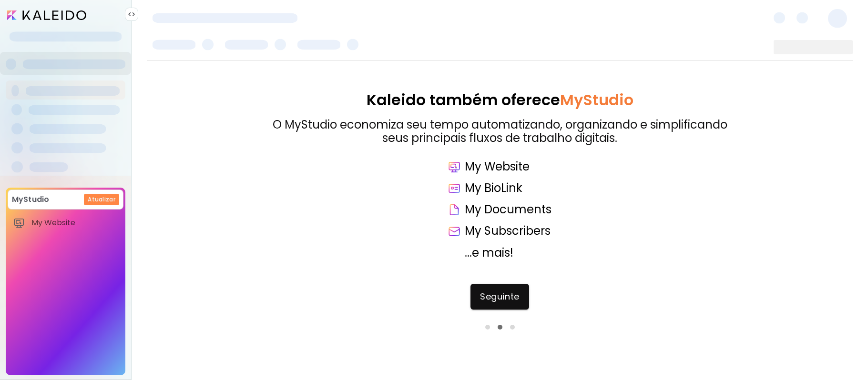 The width and height of the screenshot is (868, 380). Describe the element at coordinates (500, 132) in the screenshot. I see `div: O MyStudio economiza seu tempo automatizando, organizando e simplificando seus principais fluxos ...` at that location.